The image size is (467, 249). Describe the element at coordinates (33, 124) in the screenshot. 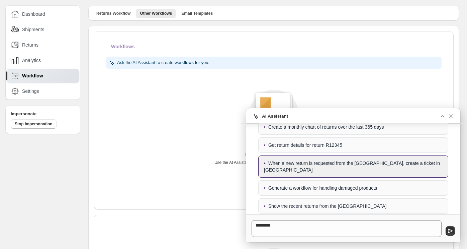

I see `button: Stop Impersonation` at that location.